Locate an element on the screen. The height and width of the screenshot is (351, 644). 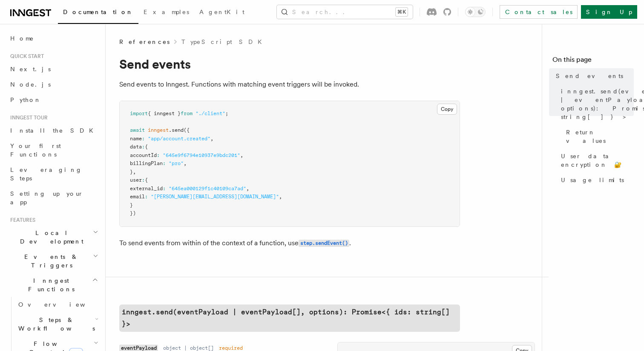
a: User data encryption 🔐 is located at coordinates (596, 161).